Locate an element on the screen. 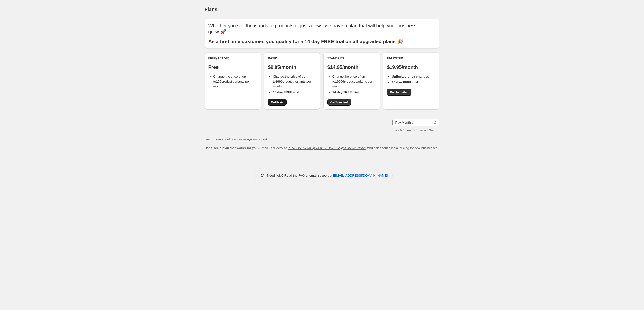 Image resolution: width=644 pixels, height=310 pixels. a: GetUnlimited is located at coordinates (399, 92).